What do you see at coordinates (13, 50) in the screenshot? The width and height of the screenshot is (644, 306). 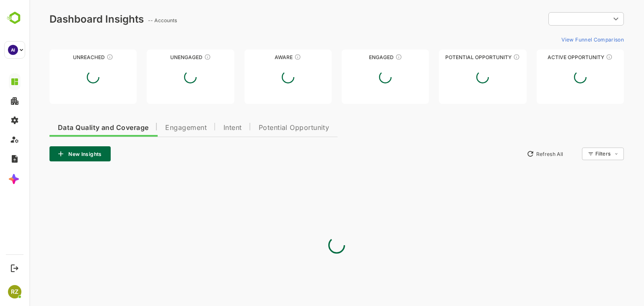 I see `div: AI` at bounding box center [13, 50].